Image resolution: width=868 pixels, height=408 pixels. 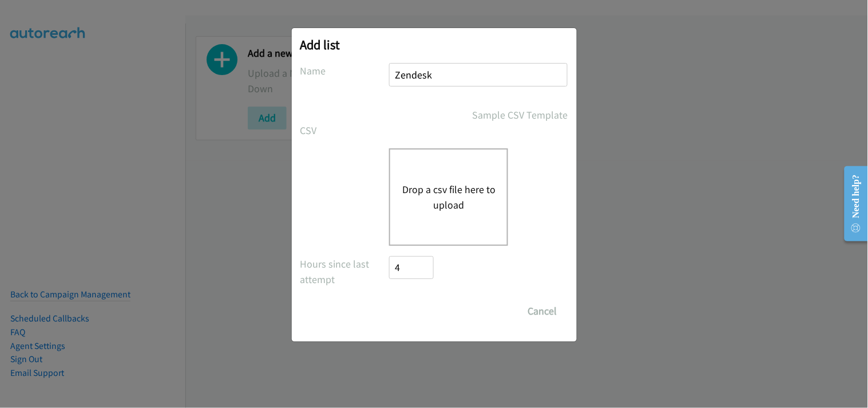 What do you see at coordinates (543, 311) in the screenshot?
I see `button: Cancel` at bounding box center [543, 311].